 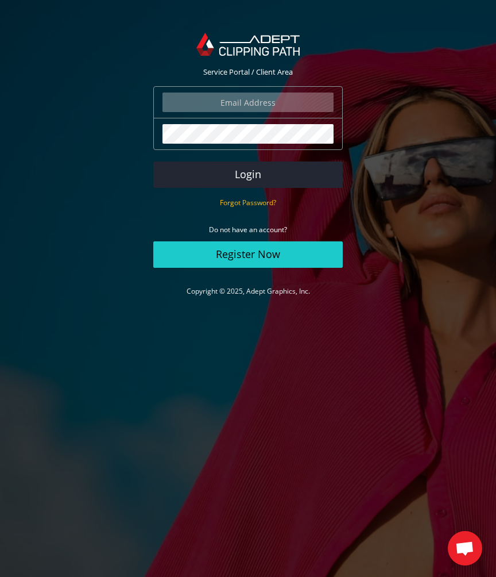 What do you see at coordinates (248, 175) in the screenshot?
I see `button: Login` at bounding box center [248, 175].